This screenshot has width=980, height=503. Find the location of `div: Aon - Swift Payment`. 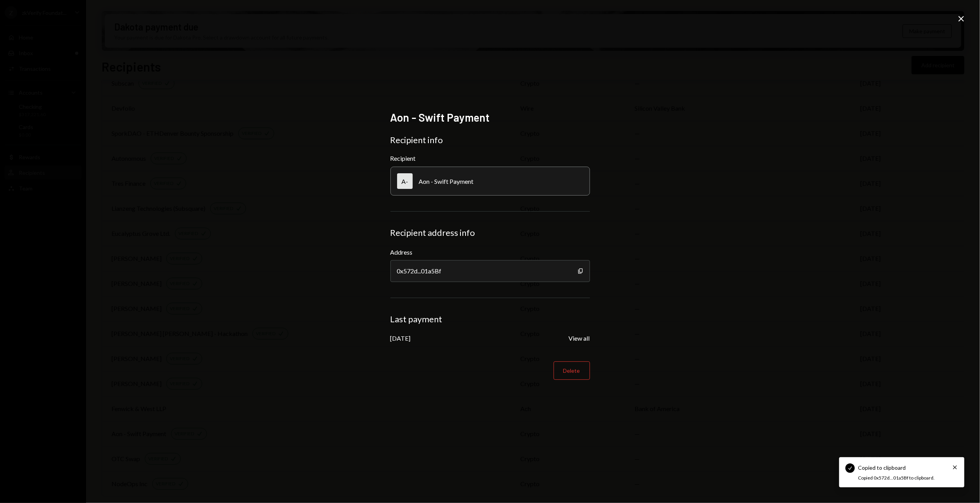

div: Aon - Swift Payment is located at coordinates (446, 181).